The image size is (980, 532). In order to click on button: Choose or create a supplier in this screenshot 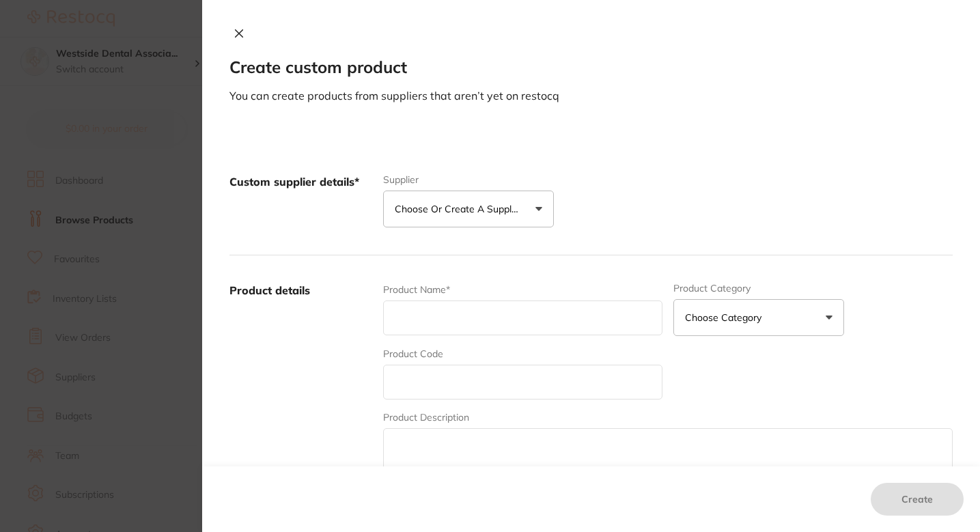, I will do `click(468, 209)`.